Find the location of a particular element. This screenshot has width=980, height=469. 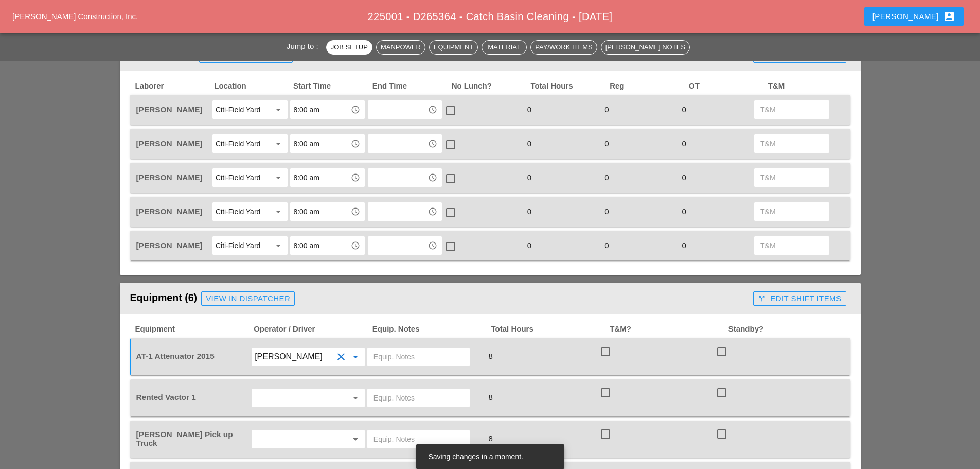

i: call_split is located at coordinates (761, 298).